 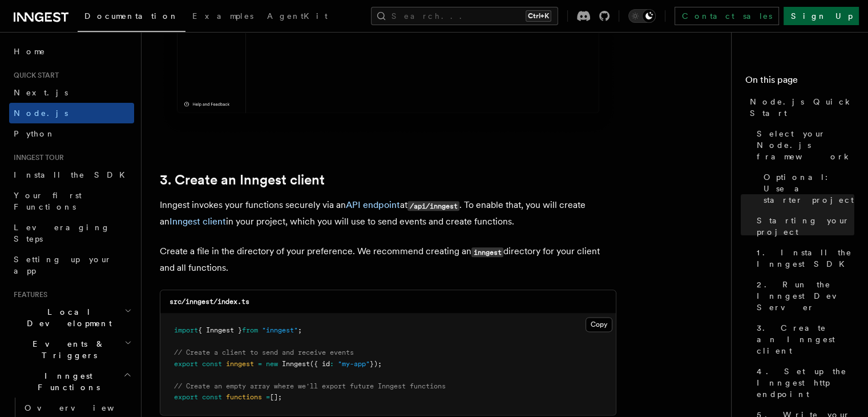 What do you see at coordinates (223, 16) in the screenshot?
I see `span: Examples` at bounding box center [223, 16].